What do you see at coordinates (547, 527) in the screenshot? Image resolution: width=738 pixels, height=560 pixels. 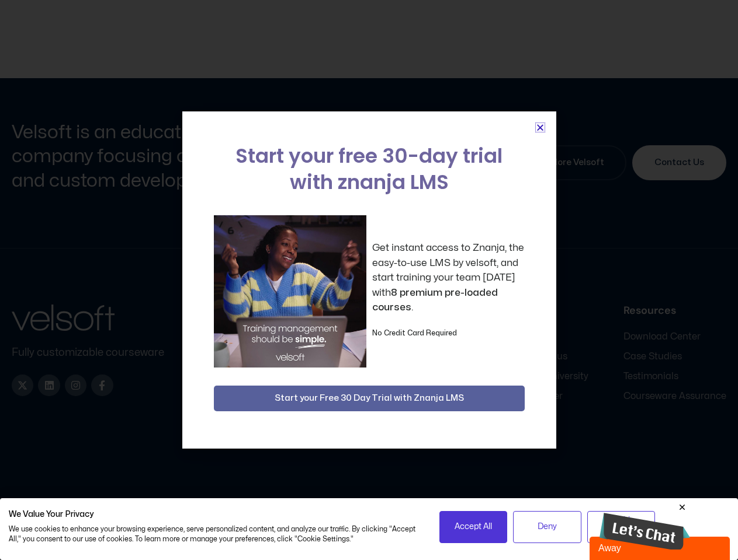 I see `span: Deny` at bounding box center [547, 527].